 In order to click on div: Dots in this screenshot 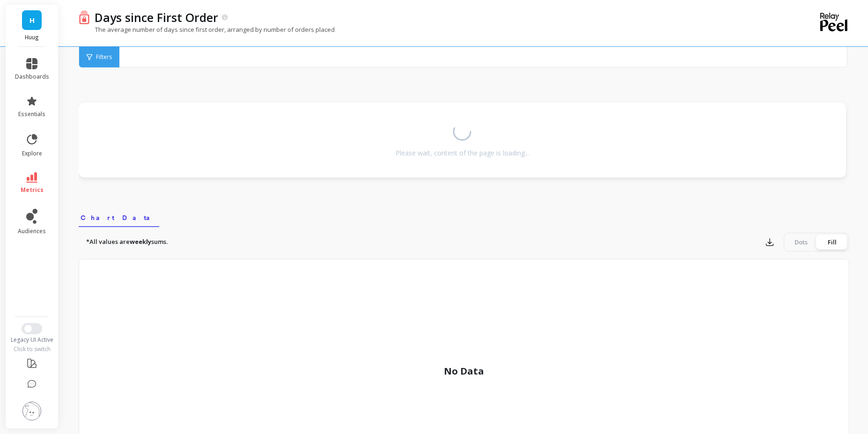, I will do `click(801, 243)`.